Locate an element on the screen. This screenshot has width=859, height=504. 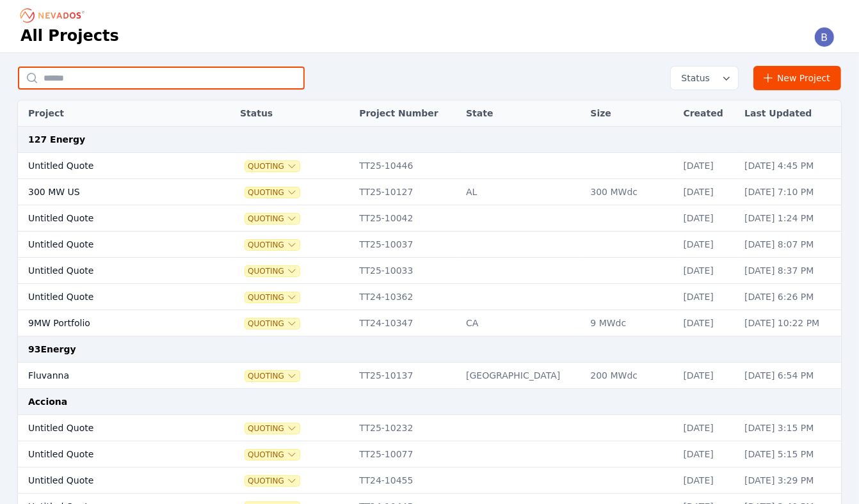
td: 9MW Portfolio is located at coordinates (111, 323).